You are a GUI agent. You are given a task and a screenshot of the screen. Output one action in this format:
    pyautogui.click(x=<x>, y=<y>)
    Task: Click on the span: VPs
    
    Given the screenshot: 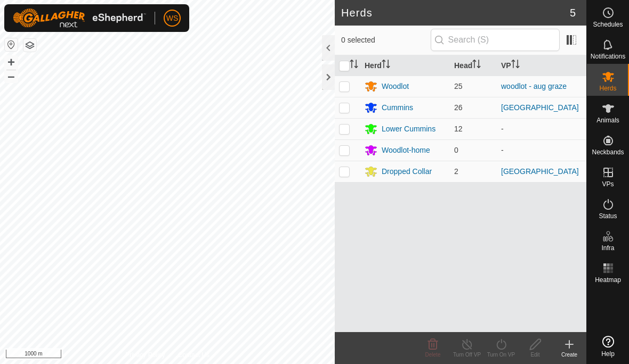 What is the action you would take?
    pyautogui.click(x=607, y=184)
    